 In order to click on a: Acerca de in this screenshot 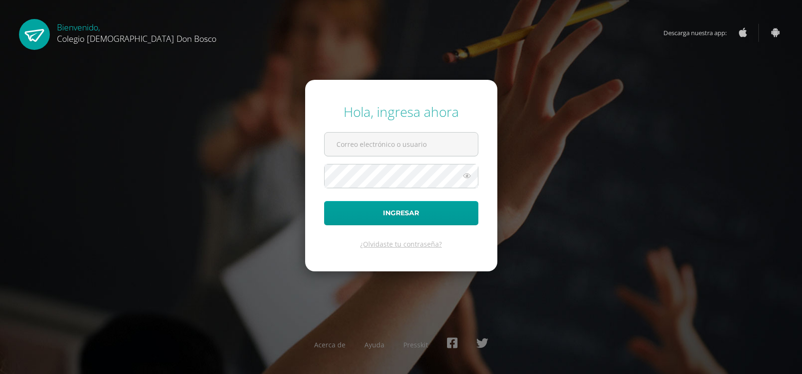, I will do `click(330, 344)`.